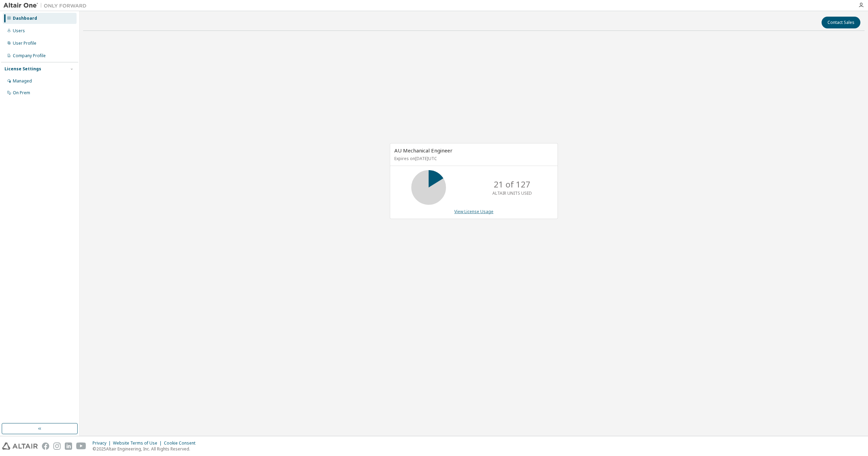  I want to click on div: Dashboard, so click(25, 18).